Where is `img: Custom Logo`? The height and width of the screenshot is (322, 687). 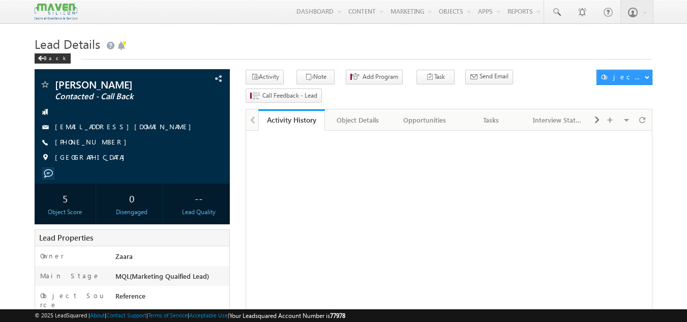
img: Custom Logo is located at coordinates (56, 11).